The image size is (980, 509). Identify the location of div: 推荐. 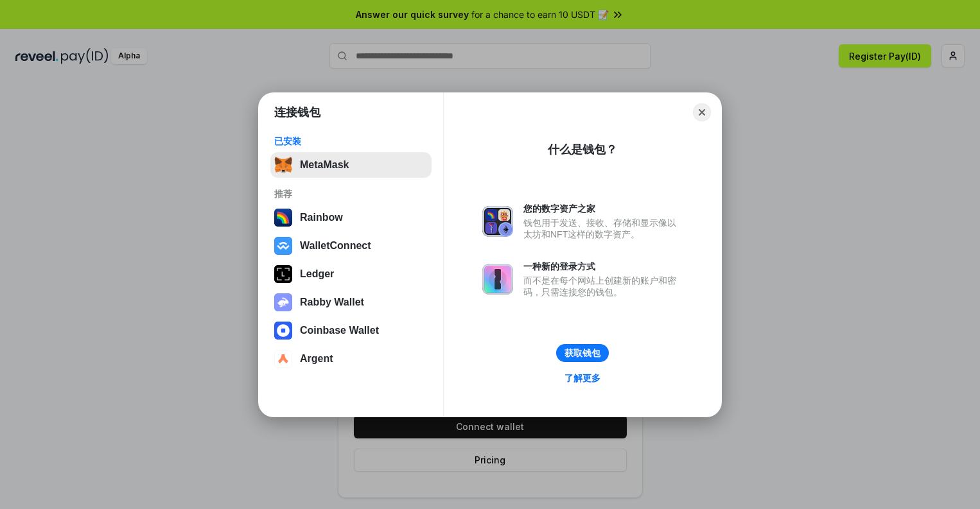
(350, 194).